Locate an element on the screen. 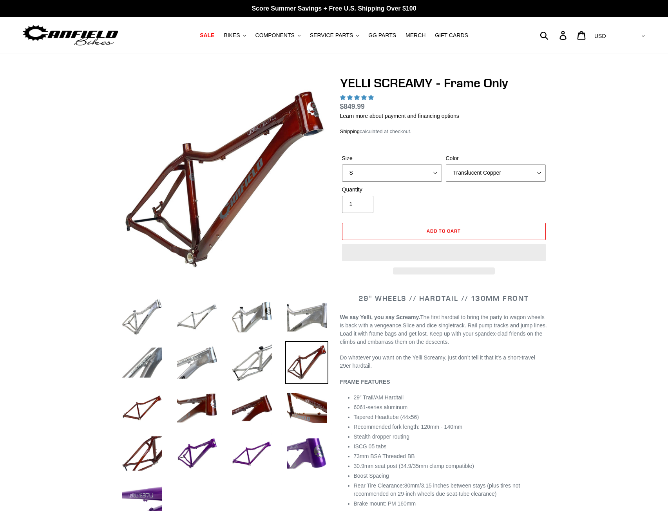 Image resolution: width=668 pixels, height=511 pixels. span: 5.00 stars is located at coordinates (358, 98).